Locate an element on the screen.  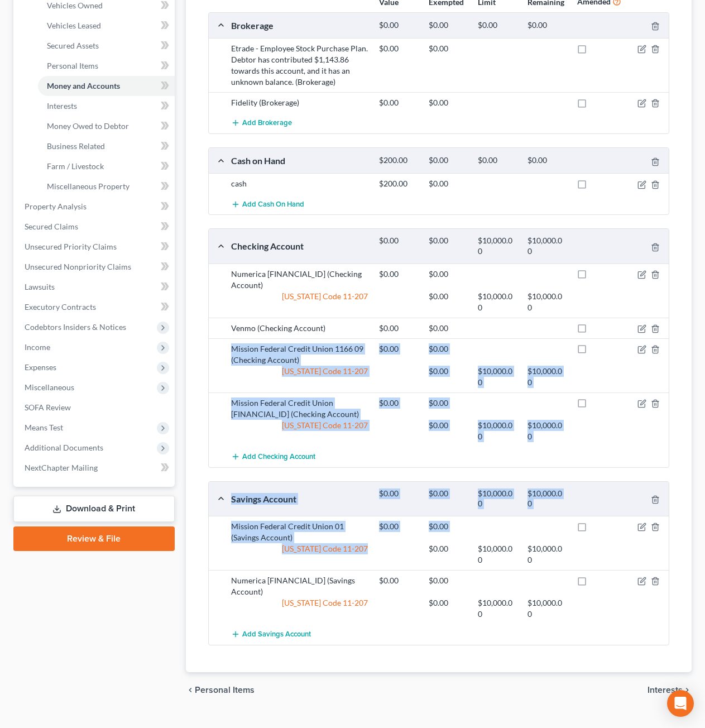
span: Lawsuits is located at coordinates (40, 287).